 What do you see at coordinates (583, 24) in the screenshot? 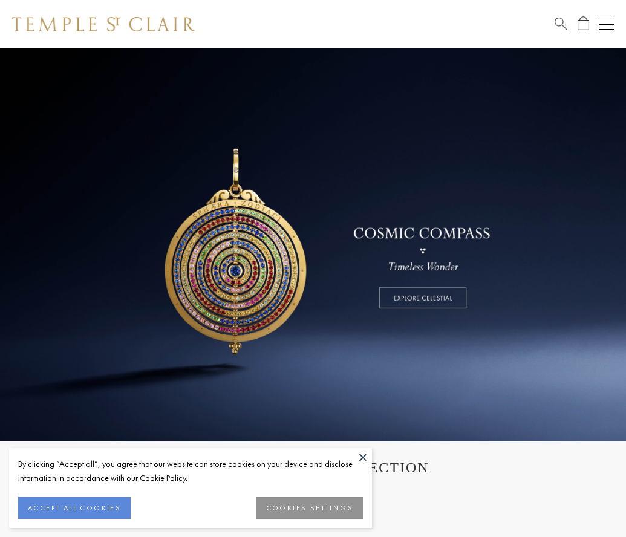
I see `a: Open Shopping Bag` at bounding box center [583, 24].